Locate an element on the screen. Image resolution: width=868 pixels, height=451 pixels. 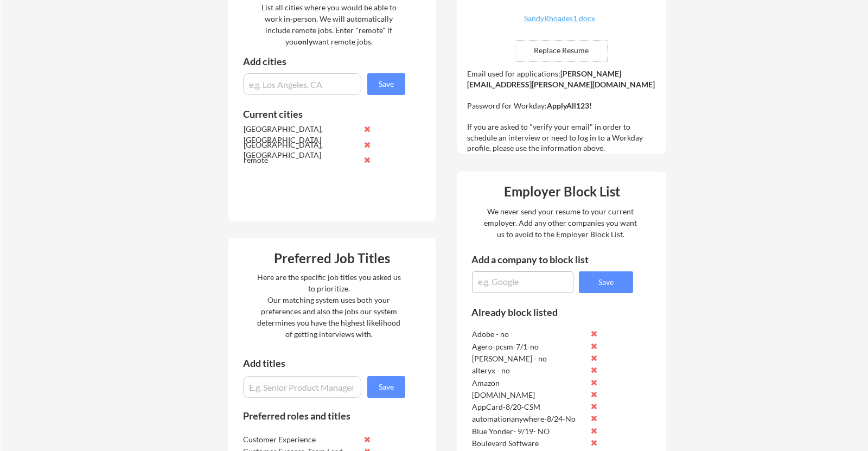
div: Amazon is located at coordinates (529, 384).